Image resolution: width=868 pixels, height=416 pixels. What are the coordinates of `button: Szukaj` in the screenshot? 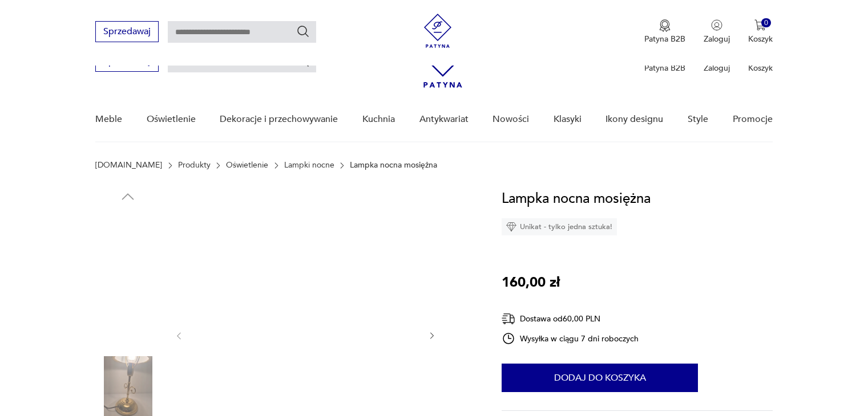 It's located at (303, 31).